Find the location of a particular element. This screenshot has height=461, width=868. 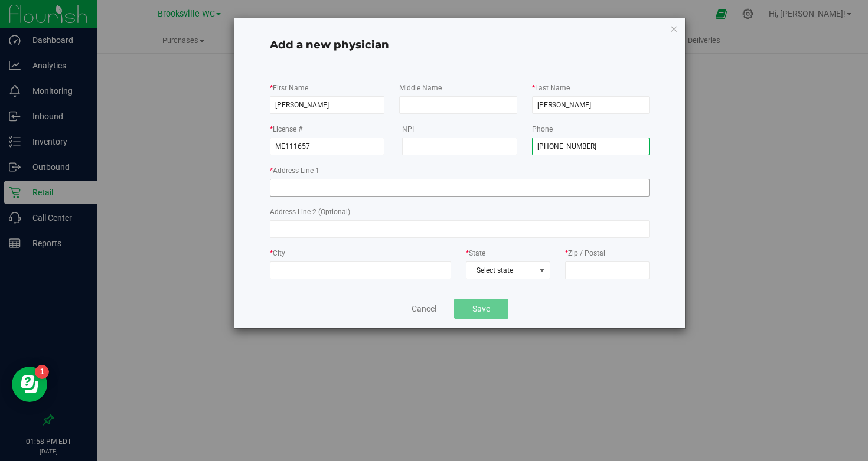

label: First Name is located at coordinates (288, 88).